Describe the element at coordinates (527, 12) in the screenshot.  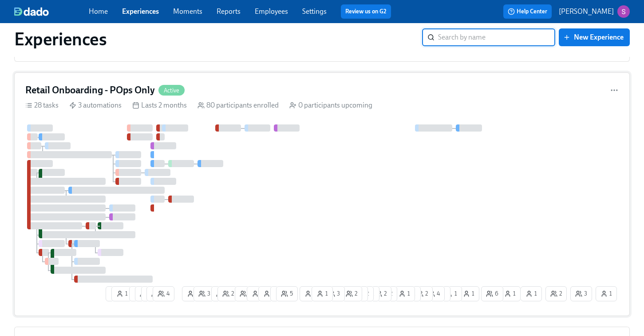
I see `span: Help Center` at that location.